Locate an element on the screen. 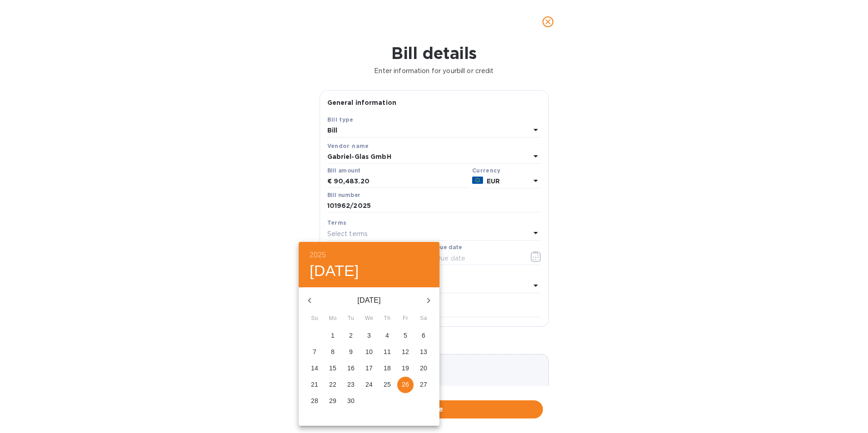 This screenshot has height=433, width=868. button: 23 is located at coordinates (351, 386).